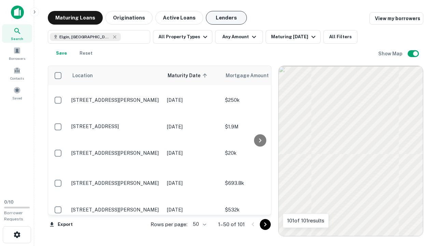 This screenshot has height=246, width=437. Describe the element at coordinates (17, 33) in the screenshot. I see `div: Search` at that location.